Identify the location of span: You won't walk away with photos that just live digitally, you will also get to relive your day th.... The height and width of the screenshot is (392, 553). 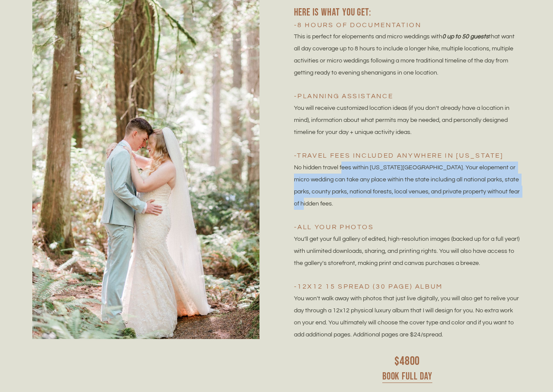
(407, 317).